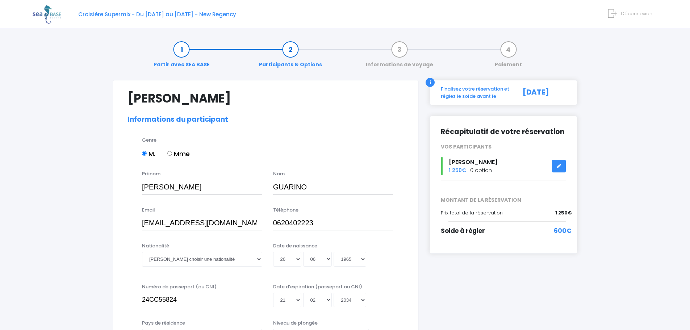 The width and height of the screenshot is (690, 330). Describe the element at coordinates (170, 153) in the screenshot. I see `input: Mme` at that location.